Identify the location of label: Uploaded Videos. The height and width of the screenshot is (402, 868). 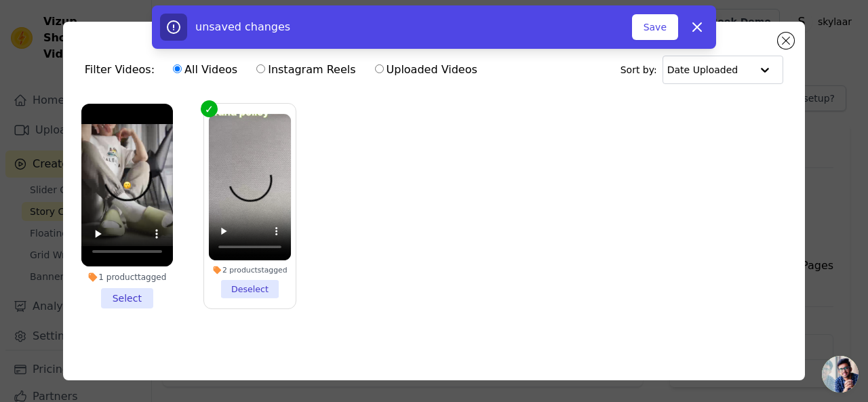
(425, 69).